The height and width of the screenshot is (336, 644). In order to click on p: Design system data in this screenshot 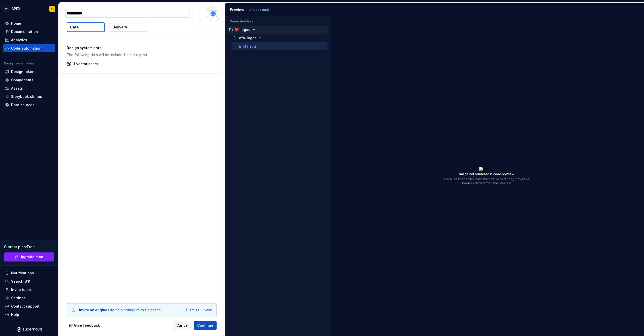, I will do `click(141, 48)`.